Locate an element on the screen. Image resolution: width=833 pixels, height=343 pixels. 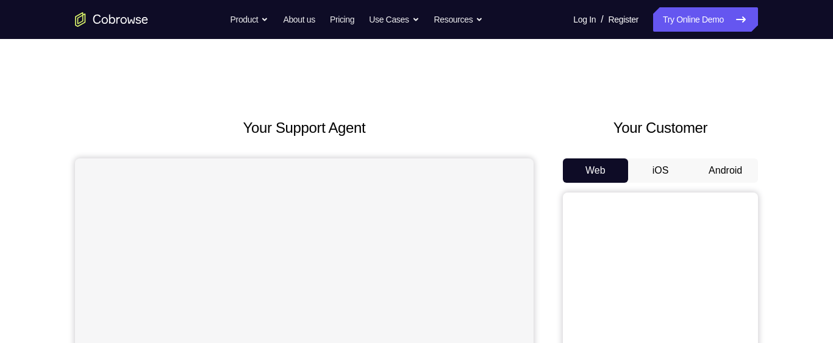
button: Use Cases is located at coordinates (394, 20).